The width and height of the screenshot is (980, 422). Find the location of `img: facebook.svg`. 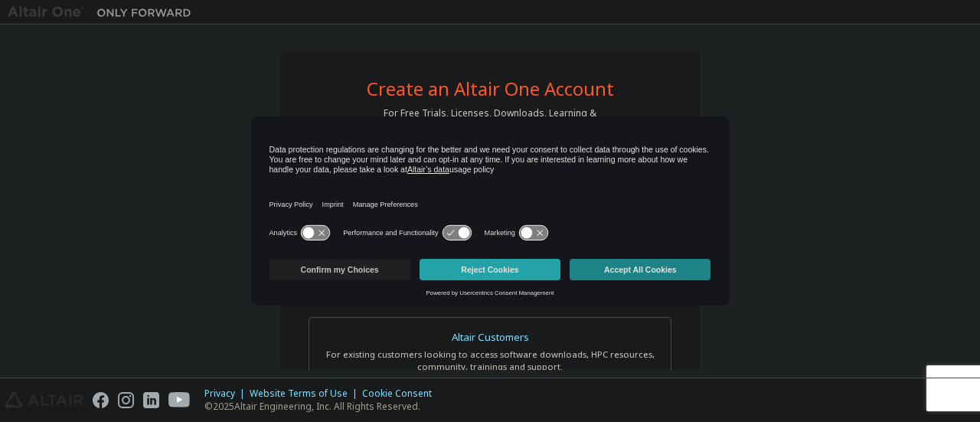

img: facebook.svg is located at coordinates (100, 400).